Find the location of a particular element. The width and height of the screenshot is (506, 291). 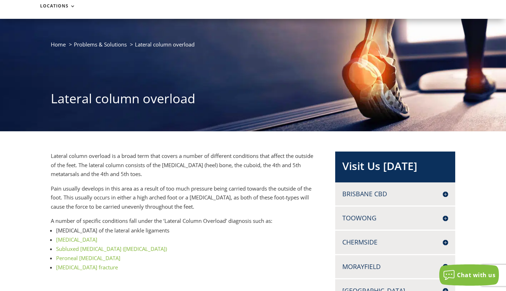

p: A number of specific conditions fall under the ‘Lateral Column Overload’ diagnosis such as: is located at coordinates (182, 221).